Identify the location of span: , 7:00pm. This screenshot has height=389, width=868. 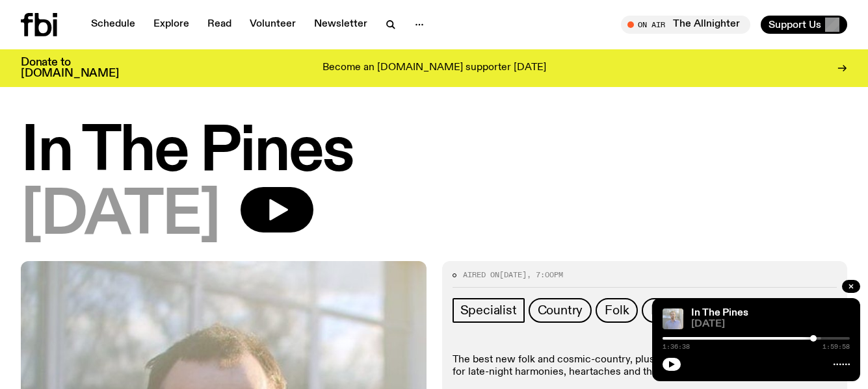
(545, 275).